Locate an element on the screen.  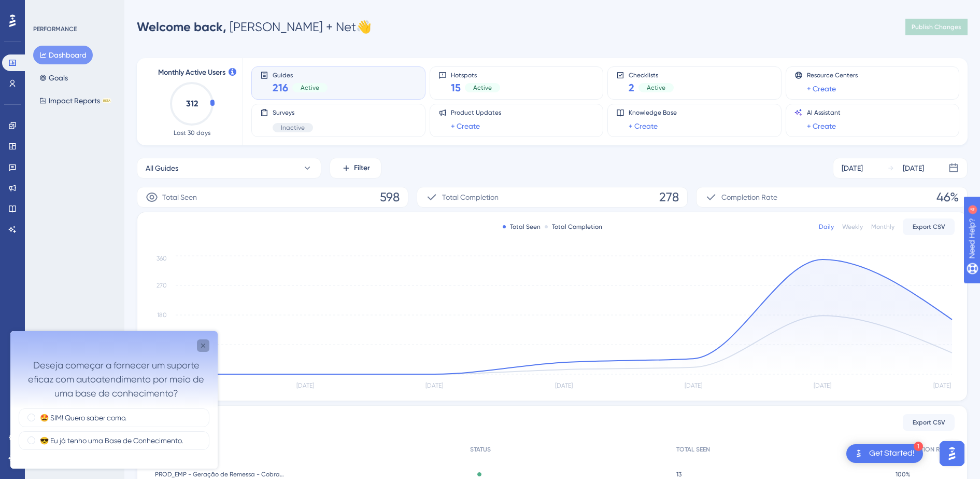
div: radio group is located at coordinates (104, 98).